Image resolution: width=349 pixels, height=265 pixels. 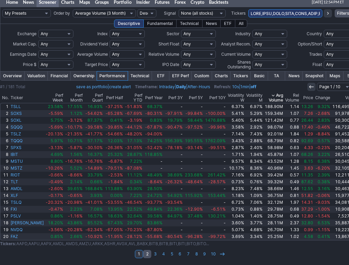 I want to click on span: -5.69%, so click(x=56, y=127).